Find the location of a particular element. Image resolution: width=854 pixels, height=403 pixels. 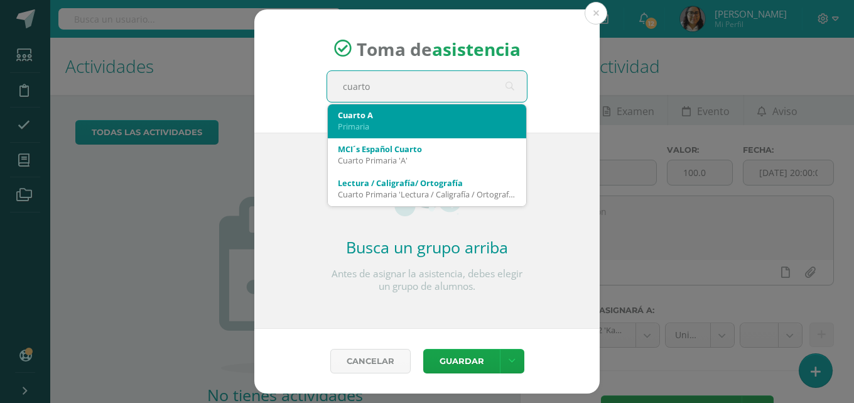

button: Guardar is located at coordinates (462, 360).